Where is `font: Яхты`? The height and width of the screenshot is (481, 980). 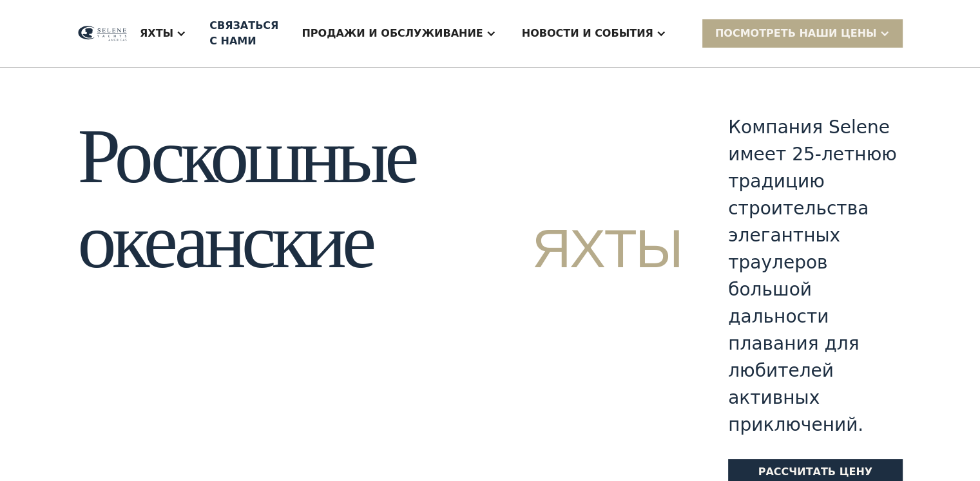 font: Яхты is located at coordinates (156, 33).